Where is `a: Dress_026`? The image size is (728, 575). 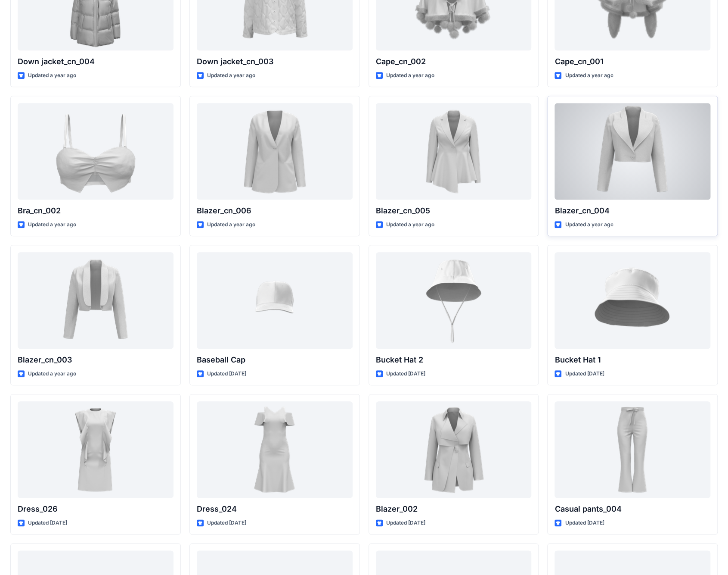
a: Dress_026 is located at coordinates (96, 449).